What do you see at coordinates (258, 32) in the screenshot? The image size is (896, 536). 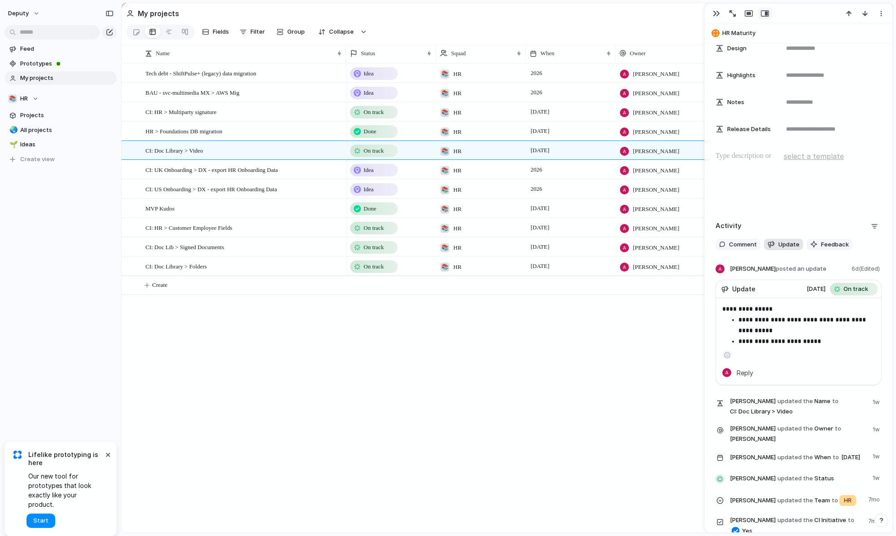 I see `span: Filter` at bounding box center [258, 32].